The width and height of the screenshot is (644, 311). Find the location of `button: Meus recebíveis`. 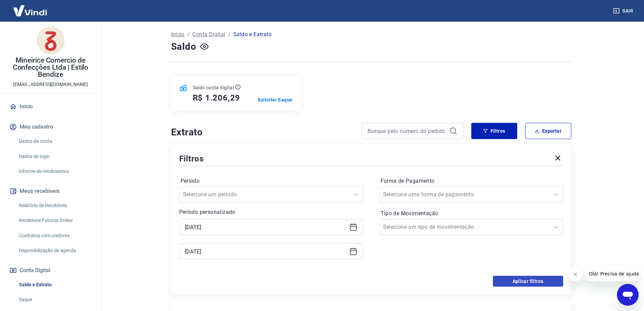

button: Meus recebíveis is located at coordinates (50, 191).